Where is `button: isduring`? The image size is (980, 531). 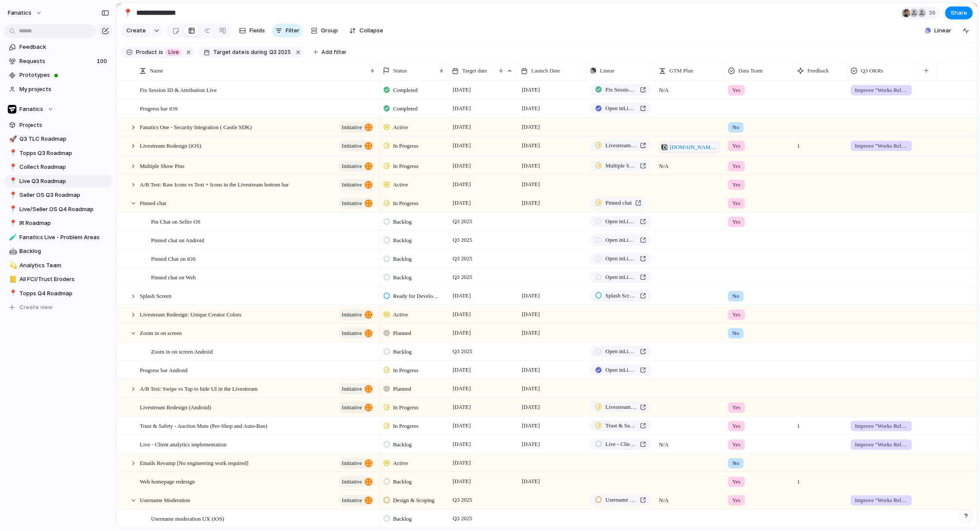
button: isduring is located at coordinates (257, 52).